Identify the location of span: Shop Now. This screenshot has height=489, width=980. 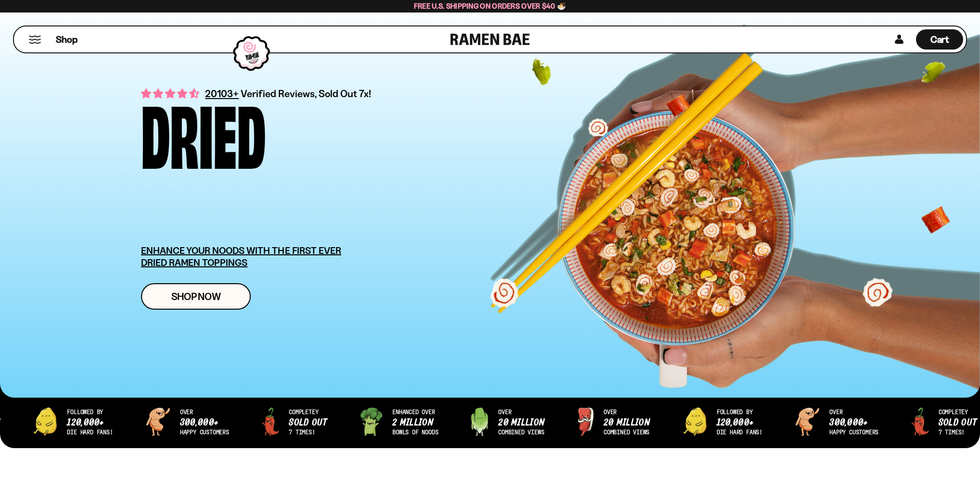
(196, 296).